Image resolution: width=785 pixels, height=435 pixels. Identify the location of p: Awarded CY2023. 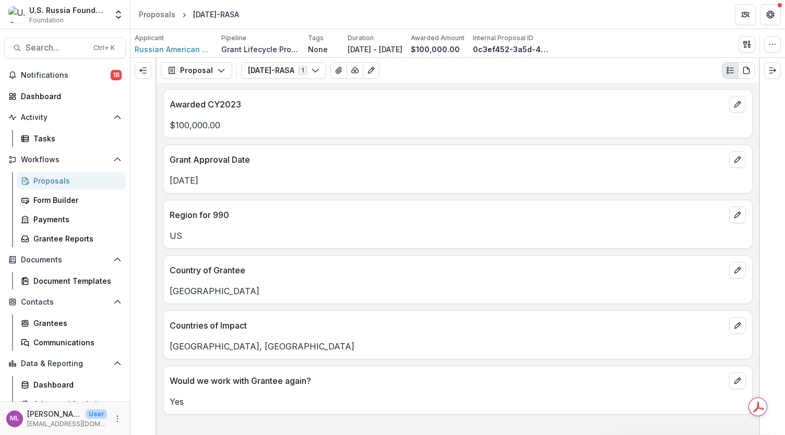
(447, 104).